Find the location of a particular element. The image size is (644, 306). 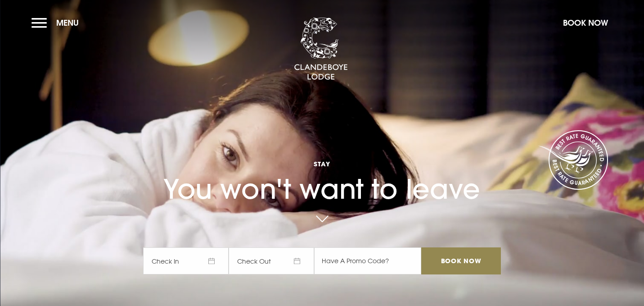

button: Book Now is located at coordinates (585, 22).